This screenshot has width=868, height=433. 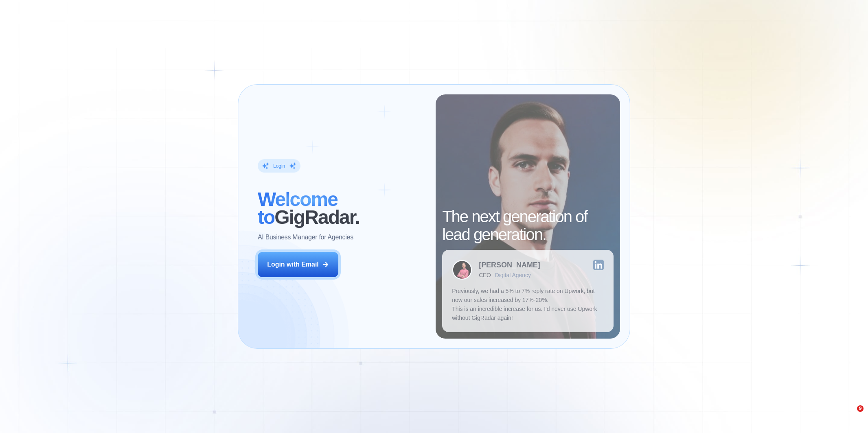 I want to click on div: Digital Agency, so click(x=513, y=275).